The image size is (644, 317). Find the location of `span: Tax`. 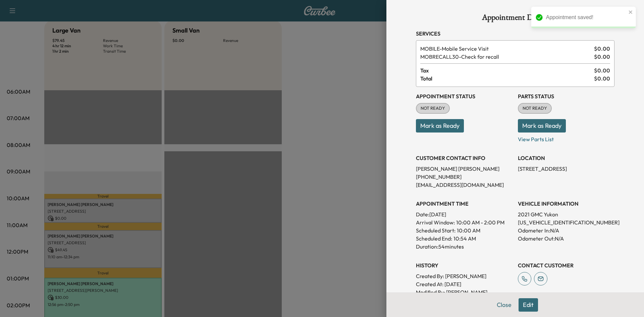

span: Tax is located at coordinates (507, 70).